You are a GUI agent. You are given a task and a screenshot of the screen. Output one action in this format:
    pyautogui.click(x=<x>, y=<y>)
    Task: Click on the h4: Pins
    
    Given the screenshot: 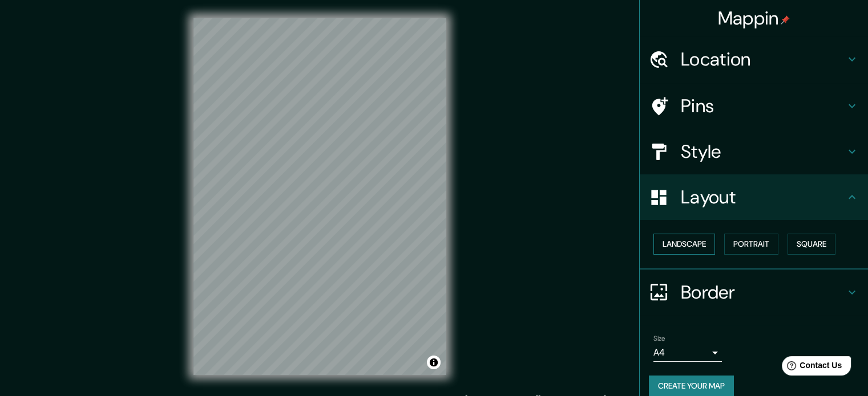 What is the action you would take?
    pyautogui.click(x=763, y=106)
    